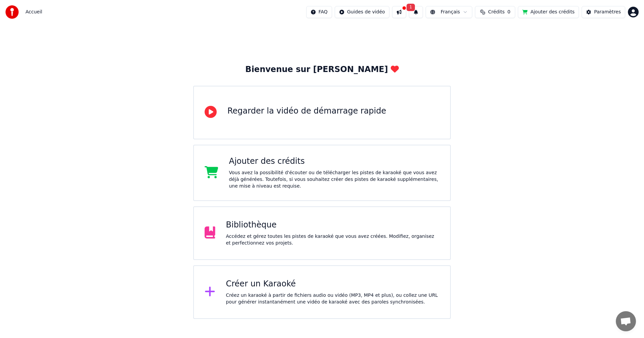 The image size is (644, 338). Describe the element at coordinates (549, 12) in the screenshot. I see `button: Ajouter des crédits` at that location.